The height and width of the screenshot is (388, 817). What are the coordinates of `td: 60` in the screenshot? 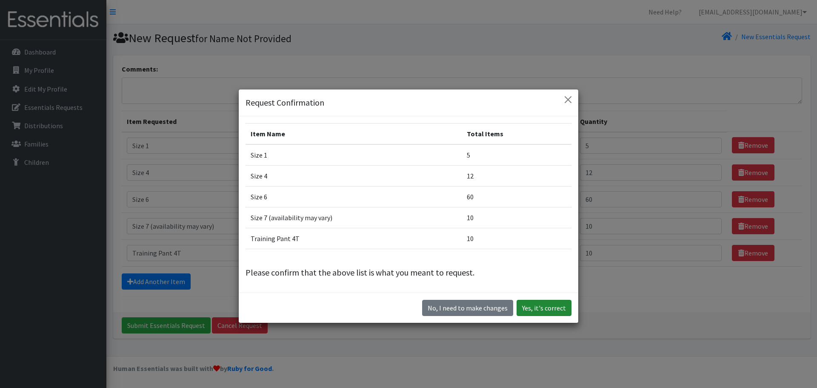 It's located at (517, 196).